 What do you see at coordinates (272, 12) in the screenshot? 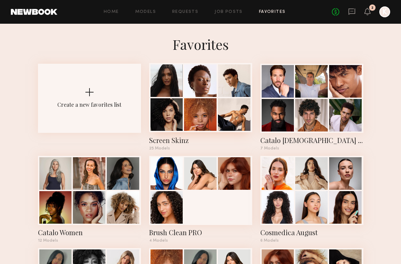
I see `a: Favorites` at bounding box center [272, 12].